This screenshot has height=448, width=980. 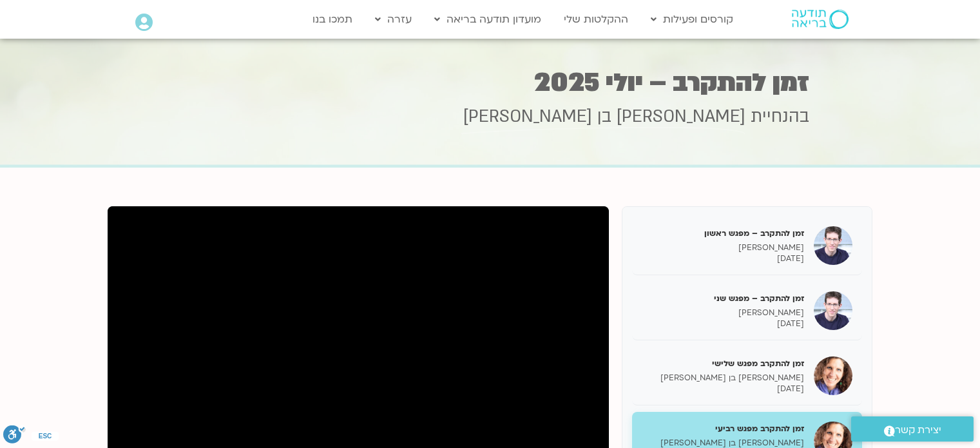 What do you see at coordinates (723, 363) in the screenshot?
I see `h5: זמן להתקרב מפגש שלישי` at bounding box center [723, 363].